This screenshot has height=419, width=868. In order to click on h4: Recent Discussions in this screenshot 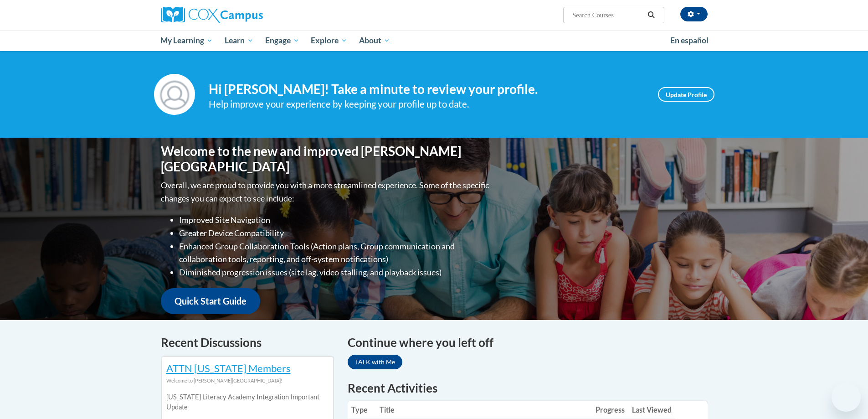, I will do `click(248, 342)`.